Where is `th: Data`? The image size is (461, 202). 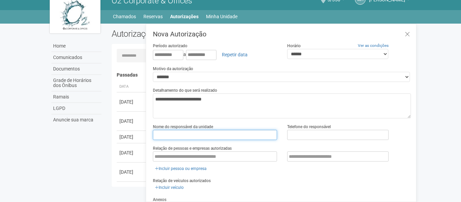 th: Data is located at coordinates (132, 87).